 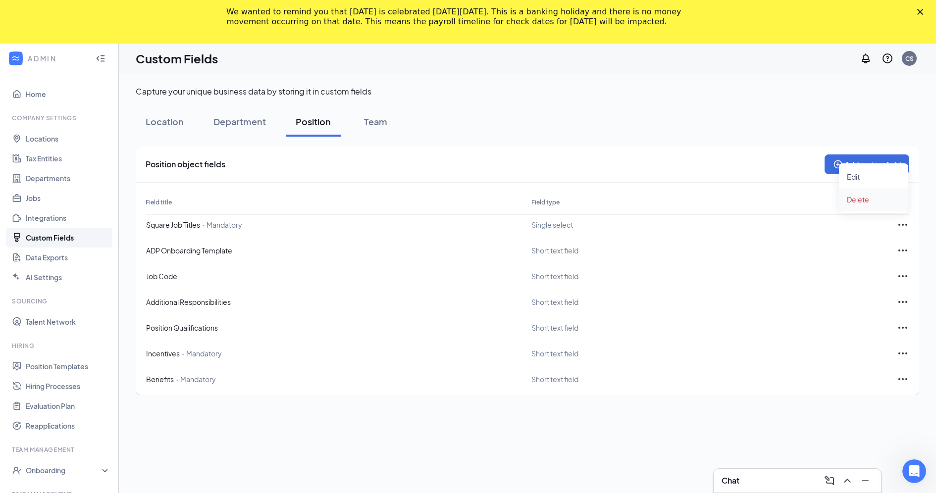 I want to click on a: Tax Entities, so click(x=68, y=159).